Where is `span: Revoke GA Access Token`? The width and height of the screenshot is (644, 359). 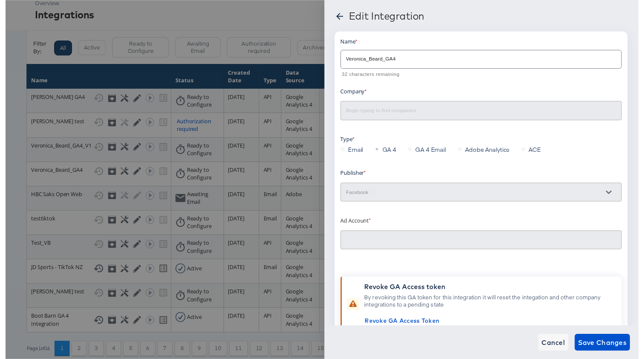
span: Revoke GA Access Token is located at coordinates (403, 326).